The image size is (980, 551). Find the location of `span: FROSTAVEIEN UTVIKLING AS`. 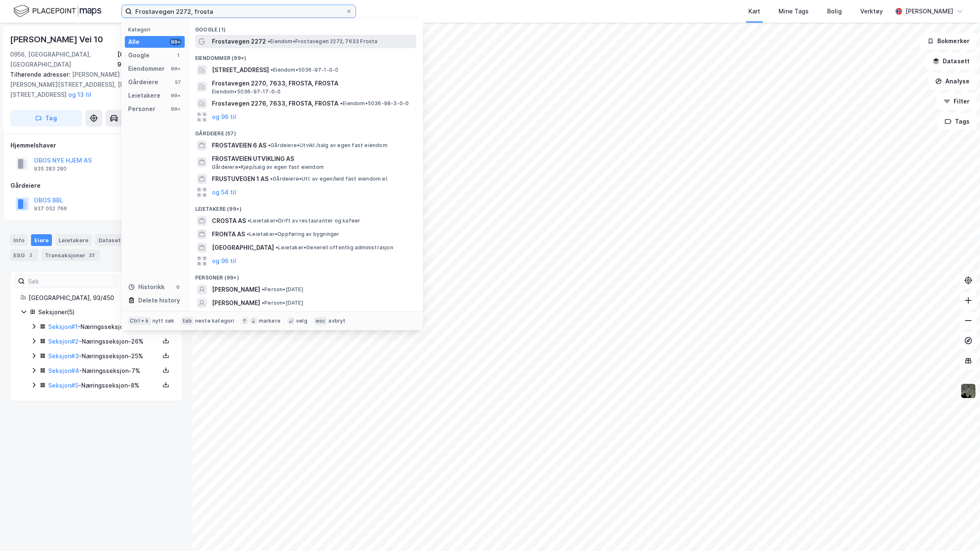

span: FROSTAVEIEN UTVIKLING AS is located at coordinates (312, 159).